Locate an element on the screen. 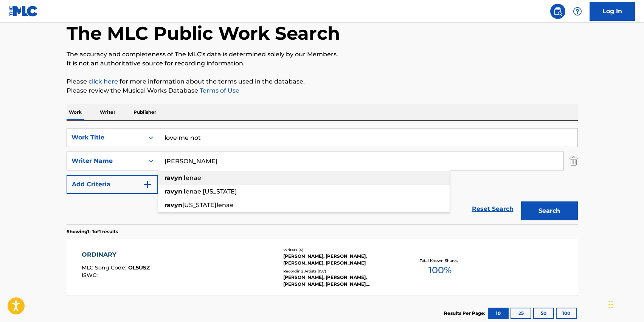 The width and height of the screenshot is (644, 322). p: Please review the Musical Works Database is located at coordinates (322, 91).